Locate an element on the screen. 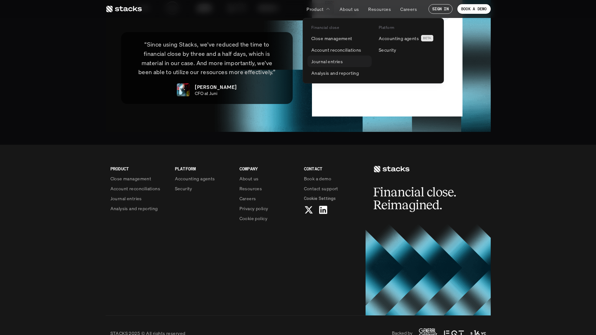 This screenshot has width=596, height=335. p: SIGN IN is located at coordinates (440, 9).